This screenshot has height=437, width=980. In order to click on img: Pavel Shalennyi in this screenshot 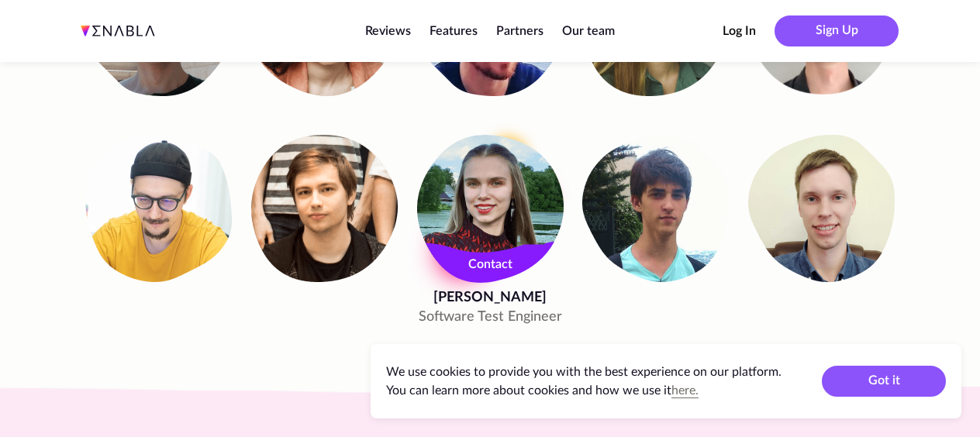, I will do `click(821, 208)`.